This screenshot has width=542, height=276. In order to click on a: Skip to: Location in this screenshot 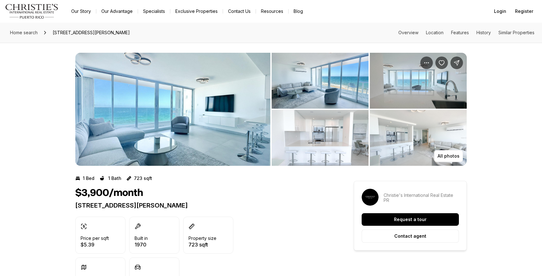, I will do `click(435, 32)`.